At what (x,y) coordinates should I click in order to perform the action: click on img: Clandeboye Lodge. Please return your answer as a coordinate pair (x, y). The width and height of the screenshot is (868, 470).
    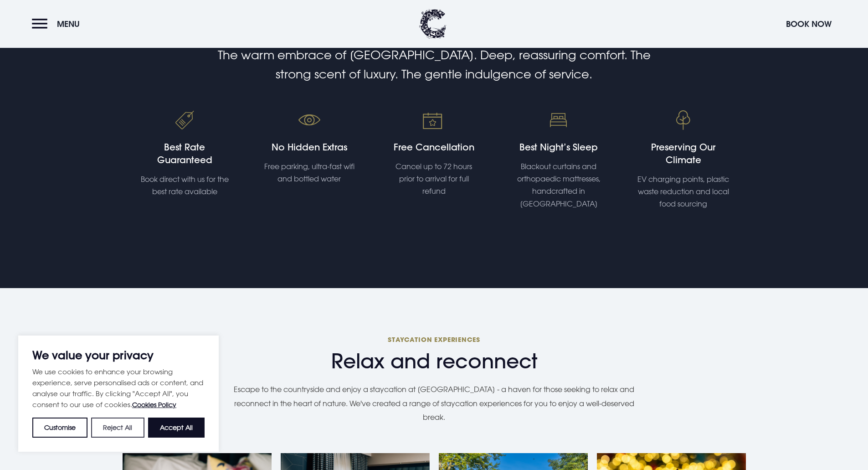
    Looking at the image, I should click on (433, 24).